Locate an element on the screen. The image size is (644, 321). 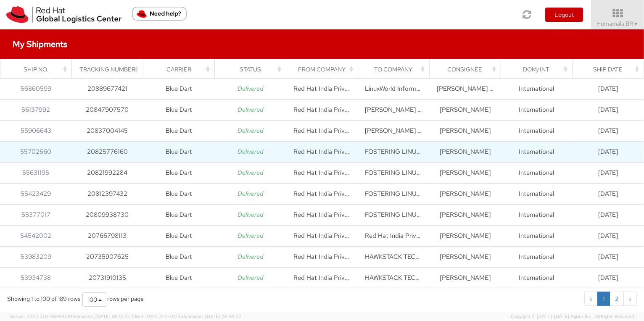
a: next page is located at coordinates (630, 299).